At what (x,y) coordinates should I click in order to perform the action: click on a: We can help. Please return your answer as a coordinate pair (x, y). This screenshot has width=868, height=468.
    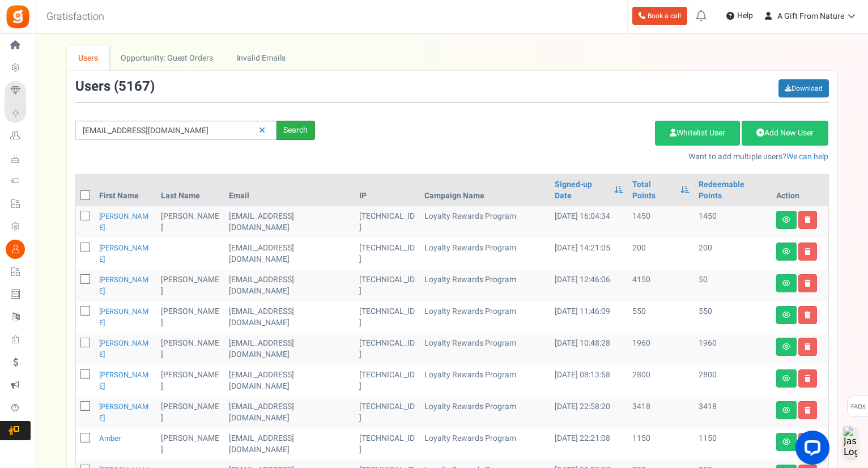
    Looking at the image, I should click on (808, 156).